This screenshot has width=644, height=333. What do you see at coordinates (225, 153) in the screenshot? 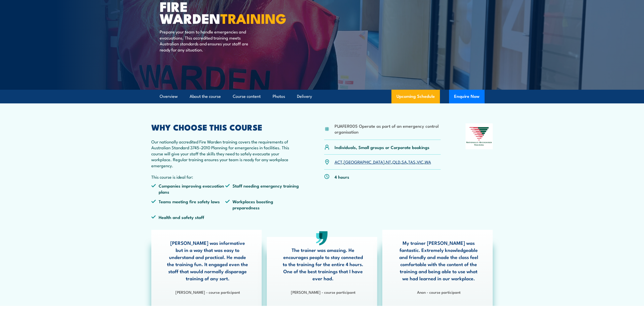
I see `p: Our nationally accredited Fire Warden training covers the requirements of Australian Standard 374...` at bounding box center [225, 153].